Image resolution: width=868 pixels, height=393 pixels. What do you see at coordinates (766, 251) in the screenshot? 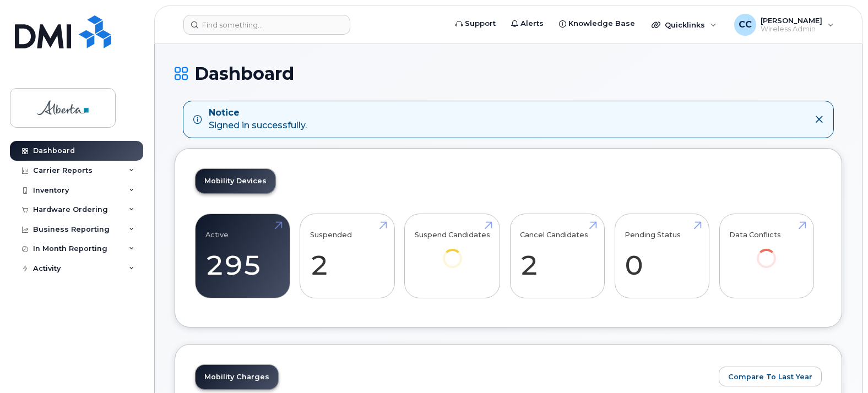
I see `a: Data Conflicts` at bounding box center [766, 251].